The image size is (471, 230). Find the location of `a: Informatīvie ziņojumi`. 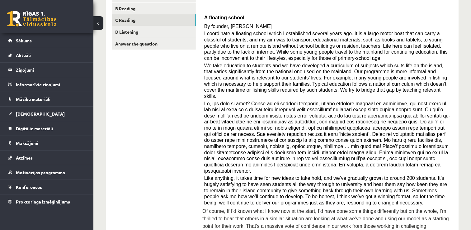

a: Informatīvie ziņojumi is located at coordinates (47, 84).